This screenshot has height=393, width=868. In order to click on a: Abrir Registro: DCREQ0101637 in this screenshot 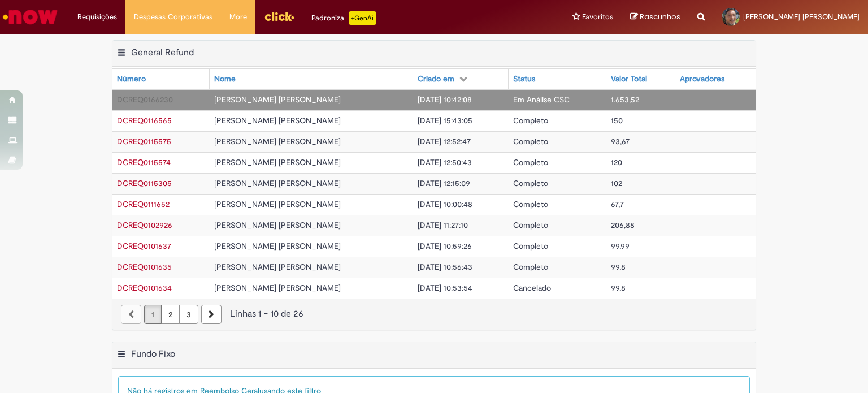, I will do `click(144, 246)`.